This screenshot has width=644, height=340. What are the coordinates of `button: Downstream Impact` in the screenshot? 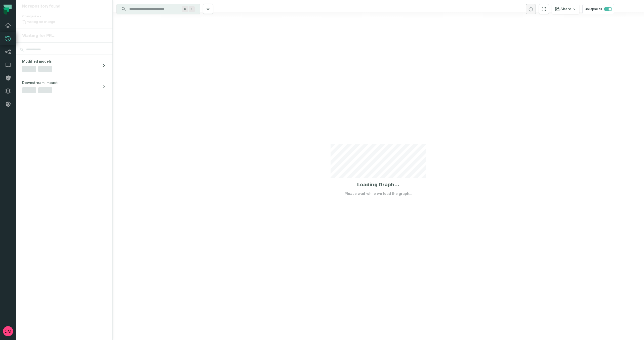 It's located at (64, 87).